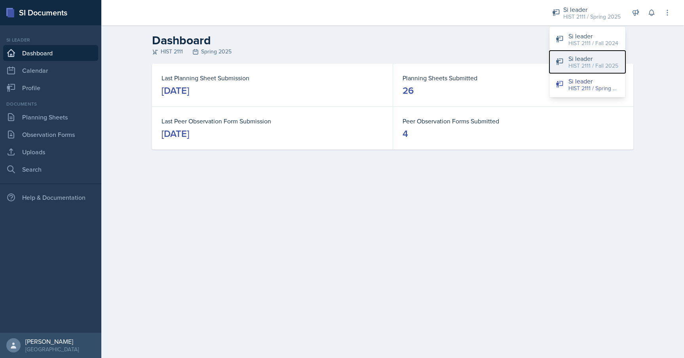 Image resolution: width=684 pixels, height=358 pixels. What do you see at coordinates (51, 198) in the screenshot?
I see `div: Help & Documentation` at bounding box center [51, 198].